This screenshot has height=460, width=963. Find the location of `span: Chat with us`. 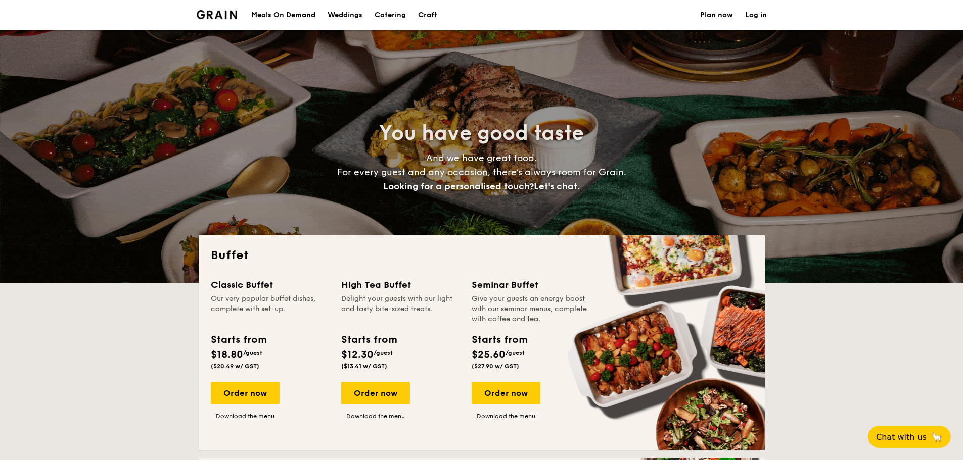

span: Chat with us is located at coordinates (901, 437).